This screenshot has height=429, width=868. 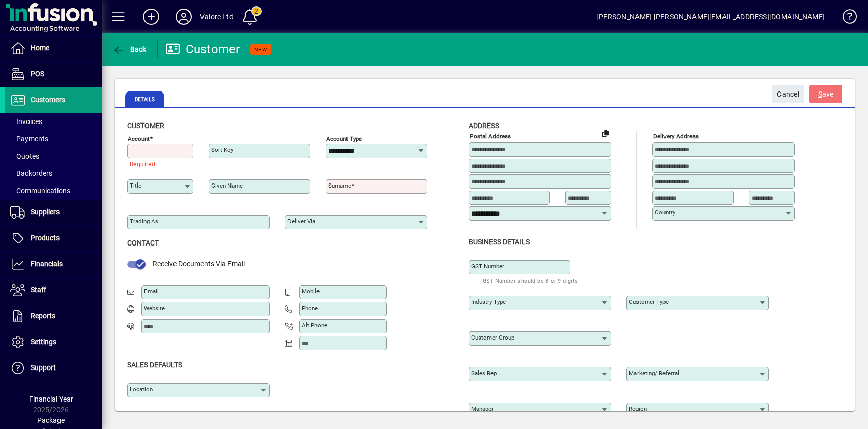 I want to click on span: Financial Year, so click(x=51, y=399).